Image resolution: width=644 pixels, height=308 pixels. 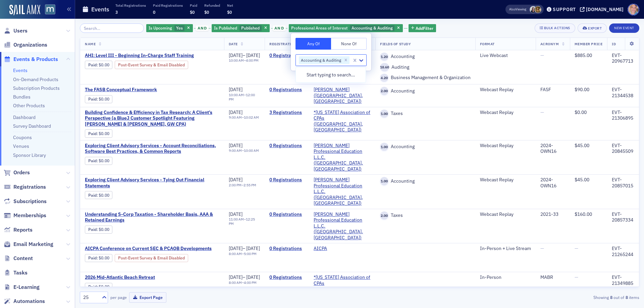 What do you see at coordinates (582, 89) in the screenshot?
I see `span: $90.00` at bounding box center [582, 89].